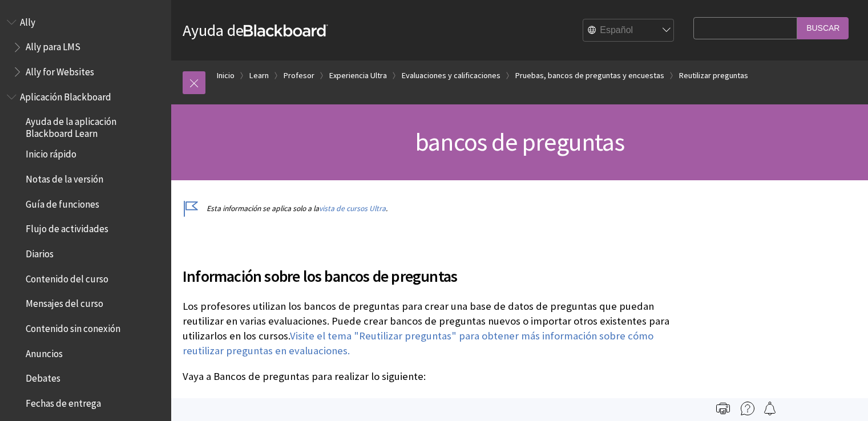  Describe the element at coordinates (418, 344) in the screenshot. I see `a: Visite el tema "Reutilizar preguntas" para obtener más información sobre cómo reutilizar pregunta...` at that location.